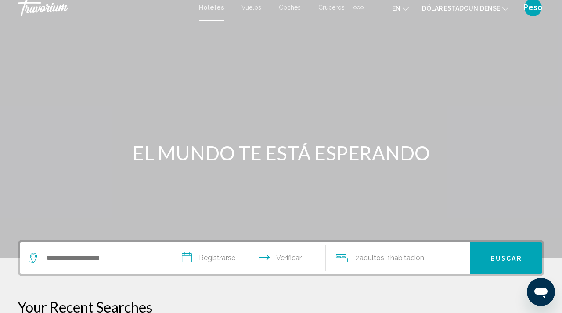  What do you see at coordinates (251, 7) in the screenshot?
I see `a: Vuelos` at bounding box center [251, 7].